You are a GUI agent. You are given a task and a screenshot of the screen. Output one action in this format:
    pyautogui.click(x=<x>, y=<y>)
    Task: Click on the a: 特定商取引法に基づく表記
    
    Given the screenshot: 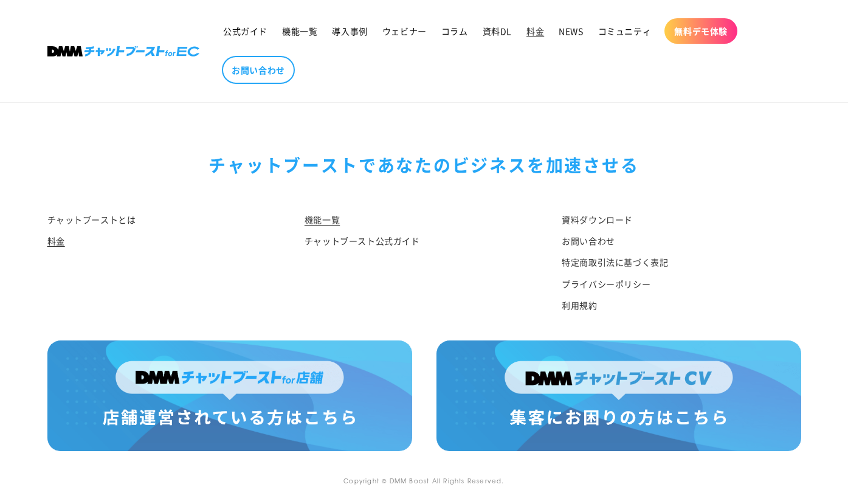 What is the action you would take?
    pyautogui.click(x=615, y=262)
    